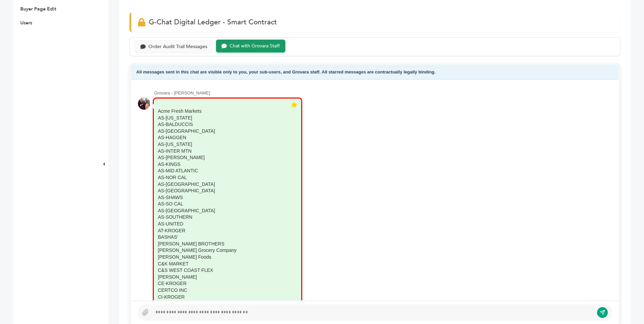  I want to click on span: G-Chat Digital Ledger - Smart Contract, so click(213, 22).